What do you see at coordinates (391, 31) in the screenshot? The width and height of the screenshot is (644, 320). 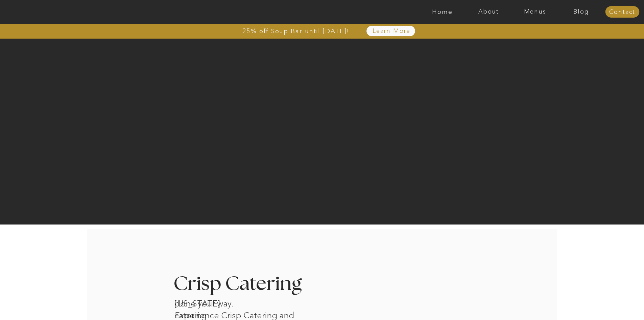 I see `a: Learn More` at bounding box center [391, 31].